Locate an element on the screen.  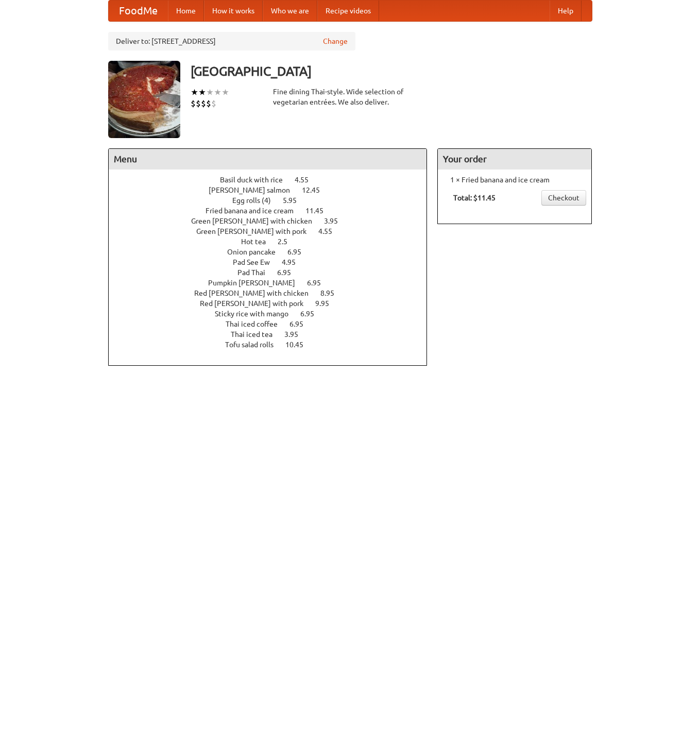
span: Pad See Ew is located at coordinates (257, 262).